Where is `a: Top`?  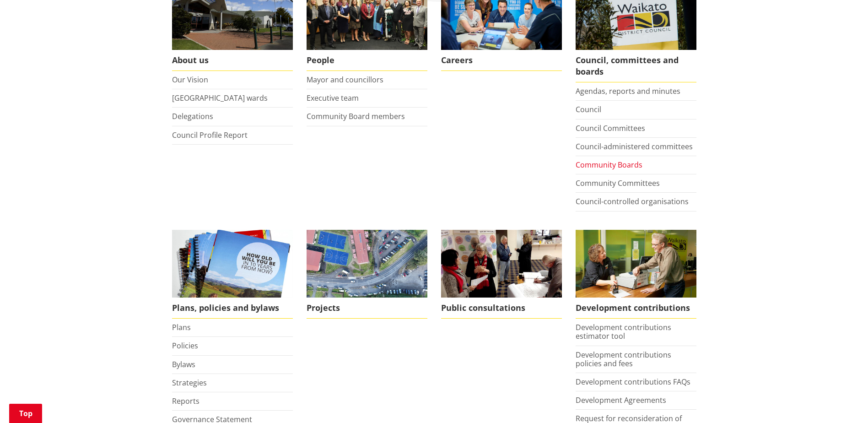
a: Top is located at coordinates (25, 413).